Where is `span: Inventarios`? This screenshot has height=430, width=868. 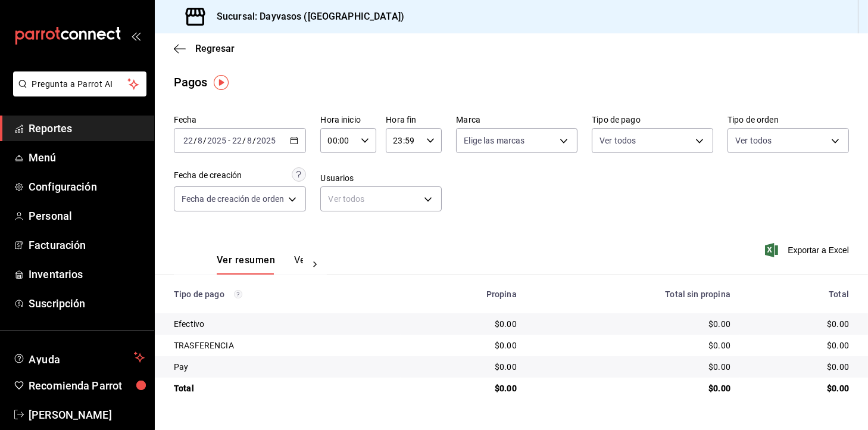
span: Inventarios is located at coordinates (86, 274).